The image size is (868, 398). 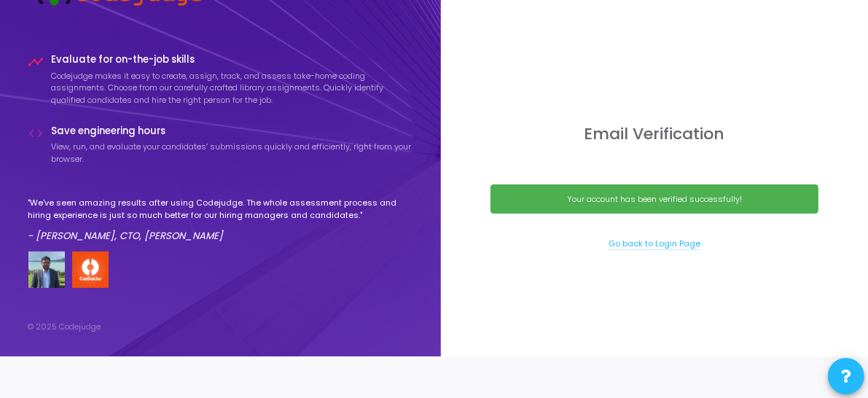 What do you see at coordinates (655, 244) in the screenshot?
I see `a: Go back to Login Page` at bounding box center [655, 244].